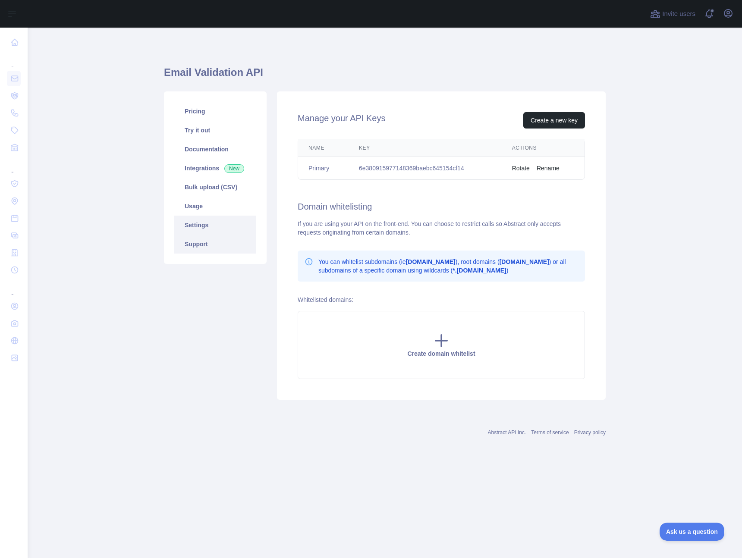 This screenshot has height=558, width=742. Describe the element at coordinates (215, 206) in the screenshot. I see `a: Usage` at that location.